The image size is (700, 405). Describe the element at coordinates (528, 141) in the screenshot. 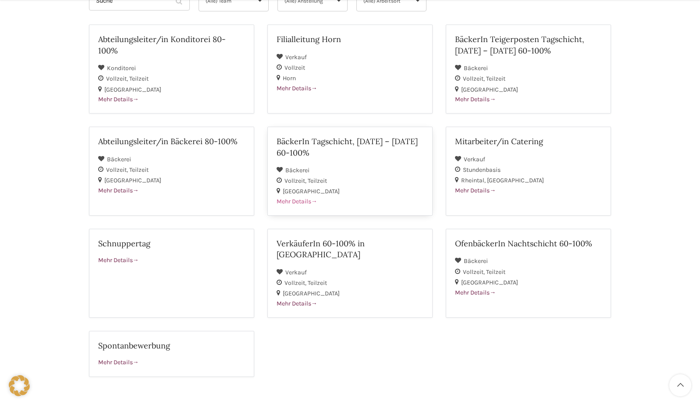

I see `h2: Mitarbeiter/in Catering` at that location.